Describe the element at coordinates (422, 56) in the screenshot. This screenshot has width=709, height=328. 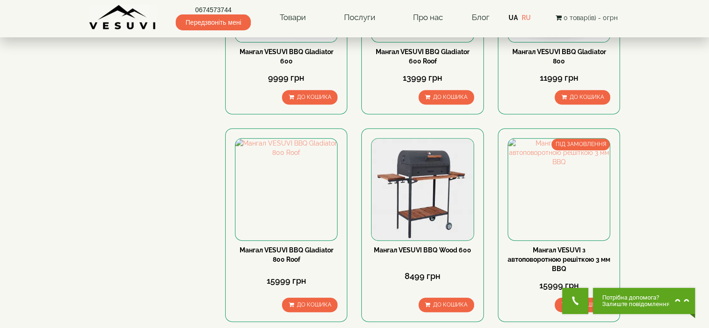
I see `a: Мангал VESUVI BBQ Gladiator 600 Roof` at that location.